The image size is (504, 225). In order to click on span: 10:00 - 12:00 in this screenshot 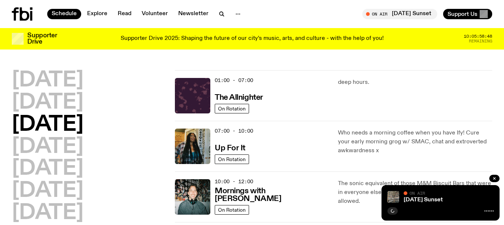, I will do `click(234, 181)`.